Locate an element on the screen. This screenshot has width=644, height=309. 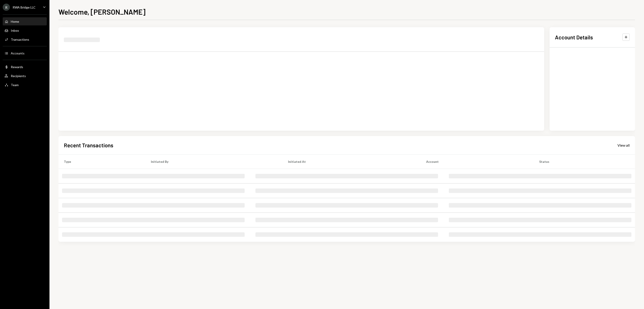
th: Type is located at coordinates (102, 161).